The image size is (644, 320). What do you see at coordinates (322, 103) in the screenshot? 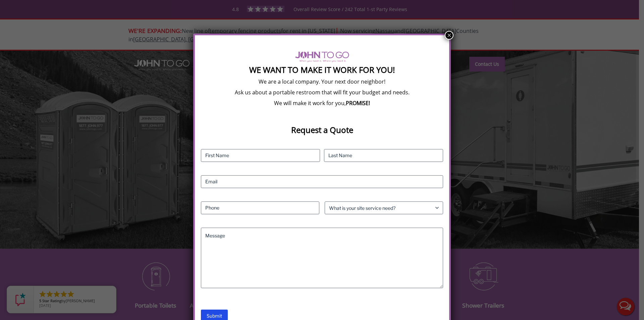
I see `p: We will make it work for you,` at bounding box center [322, 103].